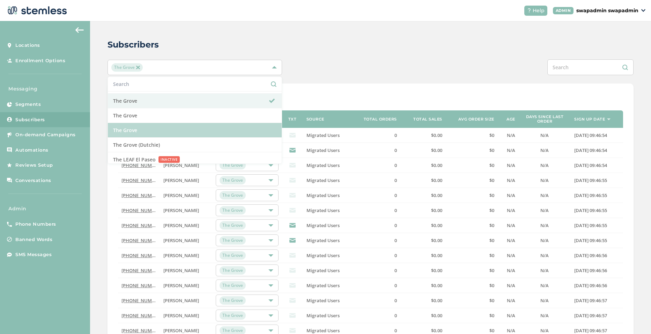 The image size is (651, 334). What do you see at coordinates (34, 165) in the screenshot?
I see `span: Reviews Setup` at bounding box center [34, 165].